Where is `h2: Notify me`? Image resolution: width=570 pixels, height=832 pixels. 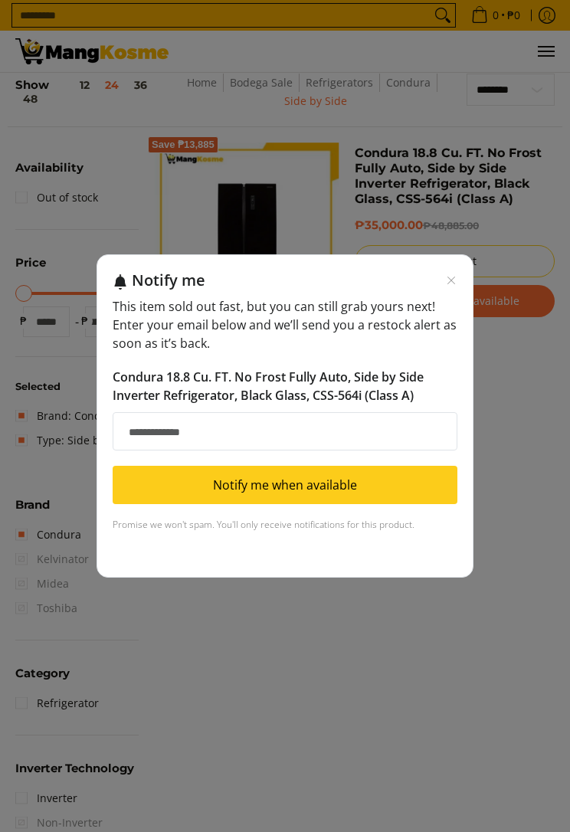
h2: Notify me is located at coordinates (168, 280).